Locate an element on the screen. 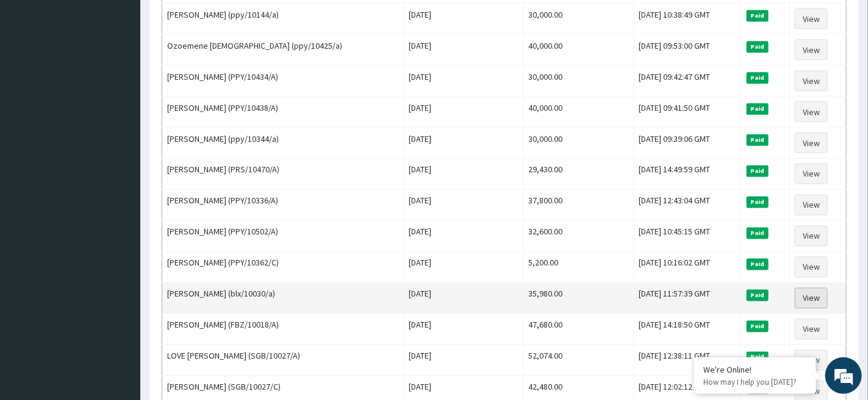  textarea: Type your message and hit 'Enter' is located at coordinates (119, 290).